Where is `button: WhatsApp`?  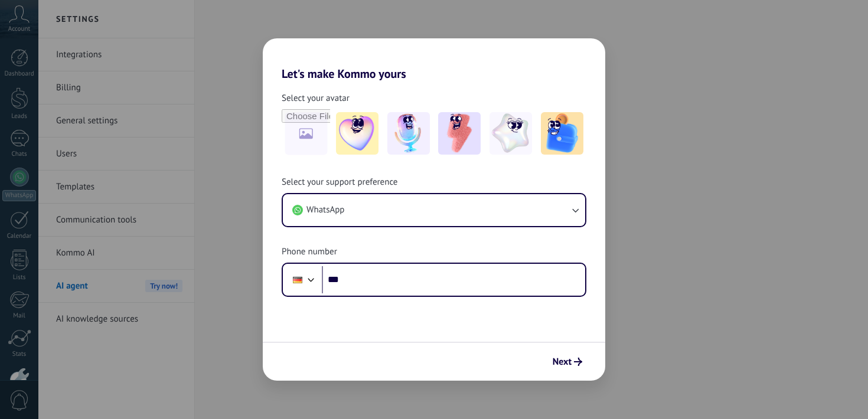
button: WhatsApp is located at coordinates (434, 210).